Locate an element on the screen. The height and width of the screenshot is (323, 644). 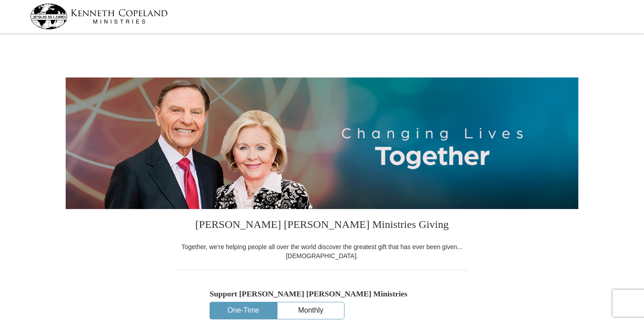
img: kcm-header-logo.svg is located at coordinates (99, 16).